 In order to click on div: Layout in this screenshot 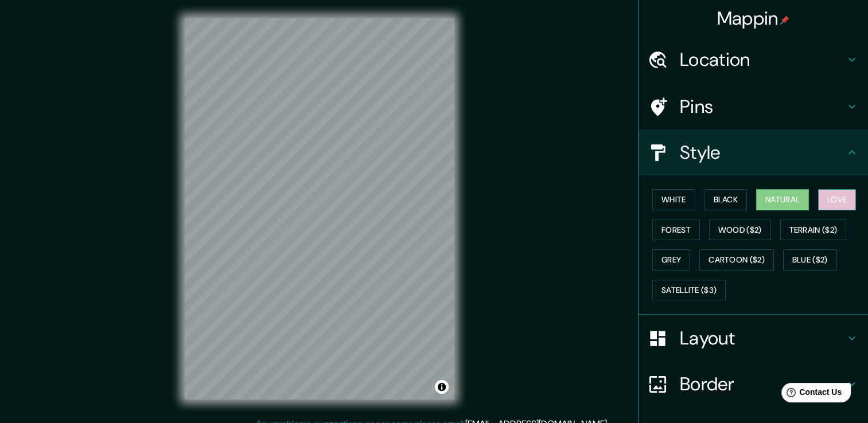, I will do `click(753, 338)`.